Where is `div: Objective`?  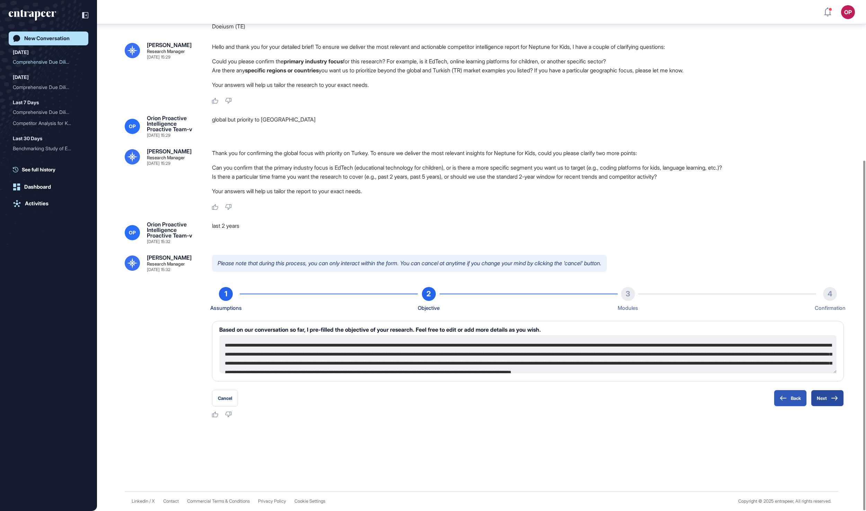 div: Objective is located at coordinates (429, 308).